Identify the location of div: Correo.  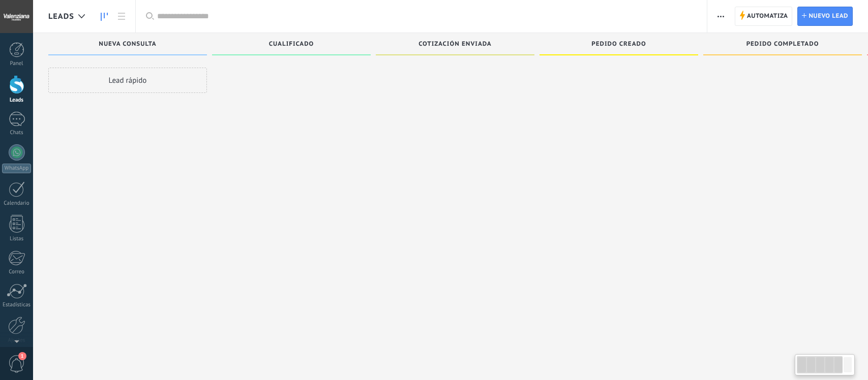
(17, 272).